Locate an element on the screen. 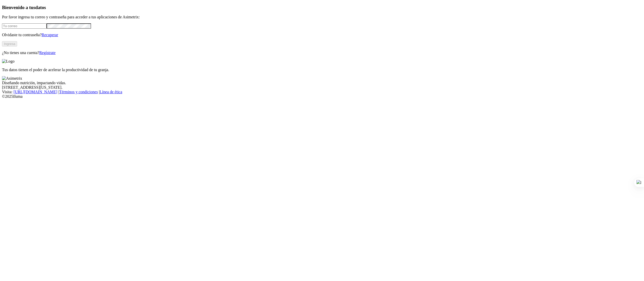 The image size is (644, 281). a: Línea de ética is located at coordinates (111, 92).